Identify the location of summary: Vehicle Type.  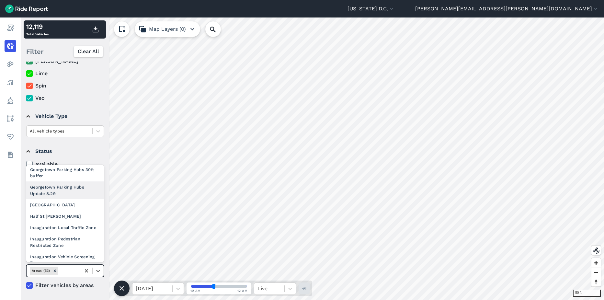
(64, 116).